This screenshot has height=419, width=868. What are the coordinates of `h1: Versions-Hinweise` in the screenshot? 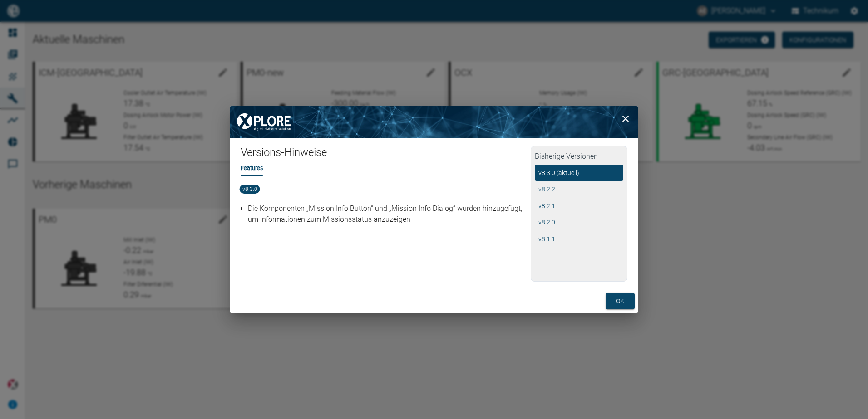 It's located at (385, 155).